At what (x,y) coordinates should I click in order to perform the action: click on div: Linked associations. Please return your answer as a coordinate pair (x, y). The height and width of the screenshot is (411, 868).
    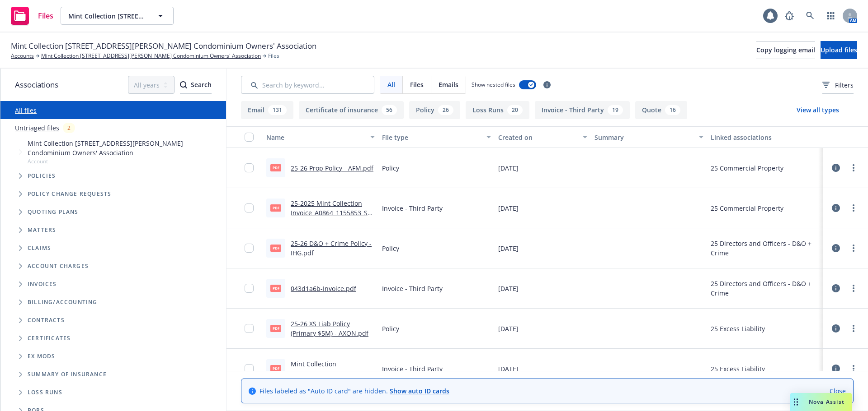
    Looking at the image, I should click on (765, 138).